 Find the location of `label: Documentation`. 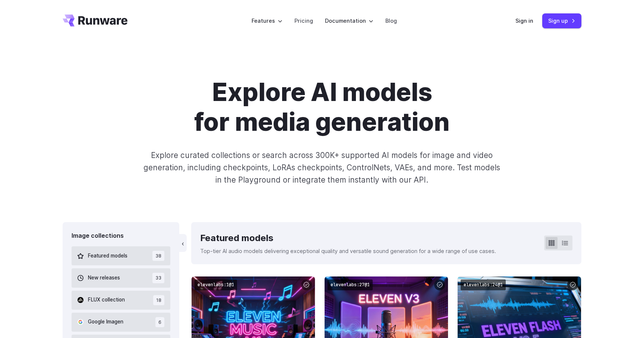

label: Documentation is located at coordinates (349, 20).